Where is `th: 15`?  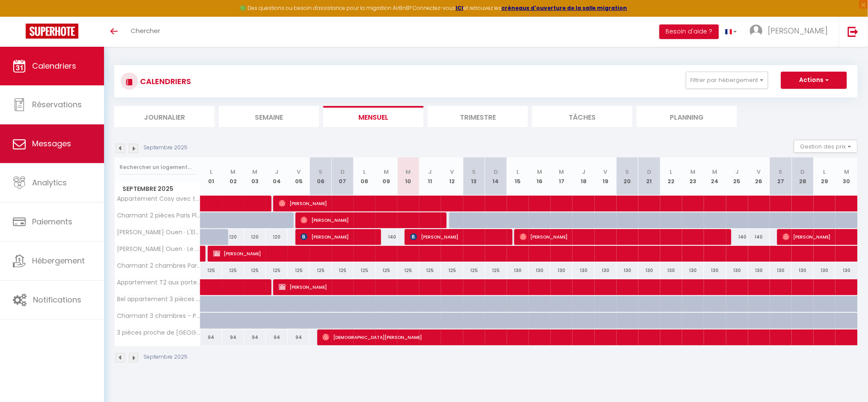
th: 15 is located at coordinates (518, 176).